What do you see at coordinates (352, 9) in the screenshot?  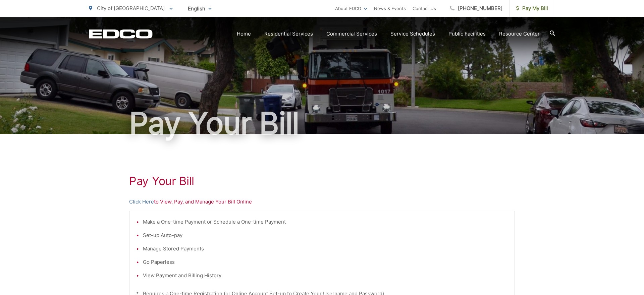 I see `a: About EDCO` at bounding box center [352, 9].